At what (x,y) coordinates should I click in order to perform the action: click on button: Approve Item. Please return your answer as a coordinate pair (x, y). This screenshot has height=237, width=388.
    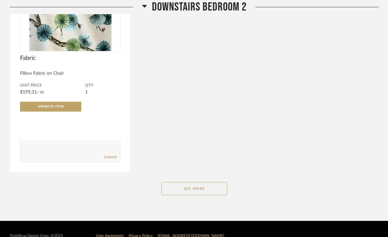
    Looking at the image, I should click on (51, 107).